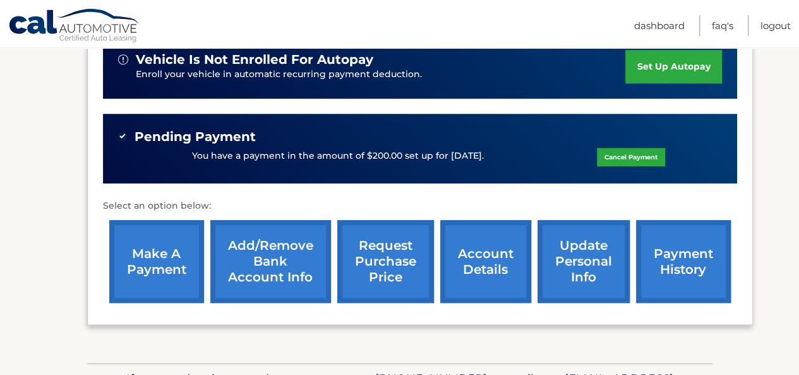  I want to click on a: Add/Remove bank account info, so click(270, 261).